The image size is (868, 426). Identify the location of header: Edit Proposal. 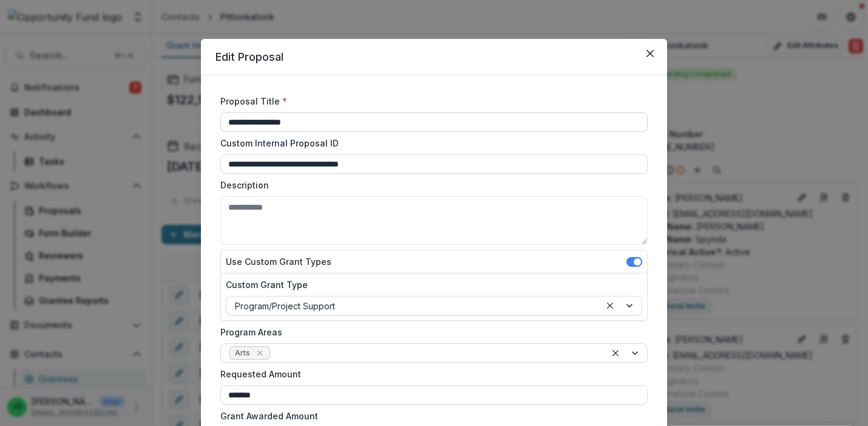
(434, 57).